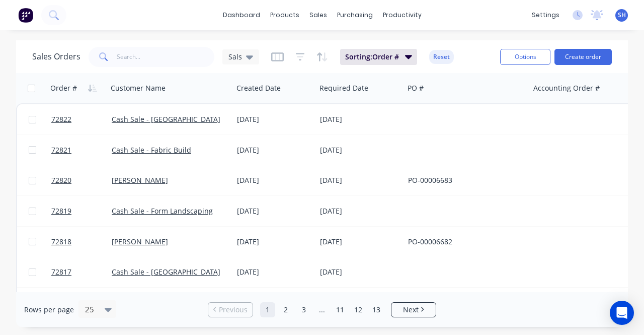 The width and height of the screenshot is (644, 335). I want to click on a: 72816, so click(82, 302).